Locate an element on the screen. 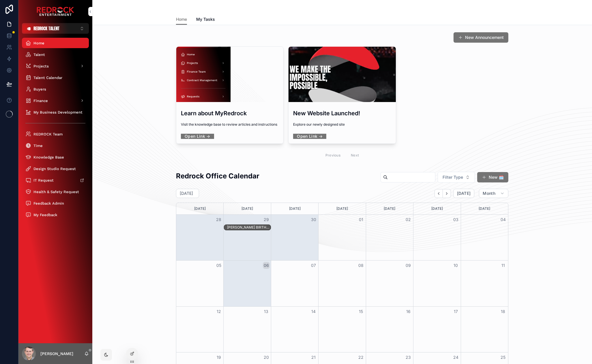 The height and width of the screenshot is (364, 592). a: New 🗓️ is located at coordinates (493, 178).